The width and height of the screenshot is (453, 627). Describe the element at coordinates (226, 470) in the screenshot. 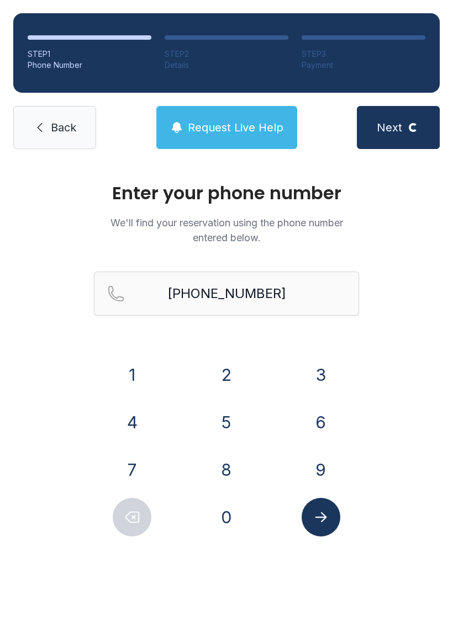

I see `button: 8` at that location.